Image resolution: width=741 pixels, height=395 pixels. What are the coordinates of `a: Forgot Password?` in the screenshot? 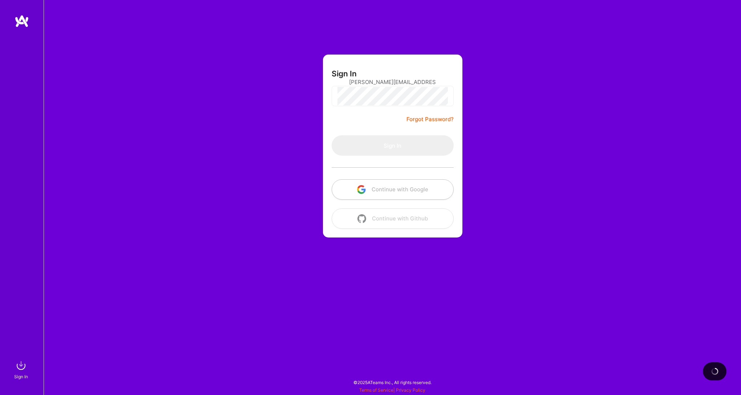 It's located at (430, 119).